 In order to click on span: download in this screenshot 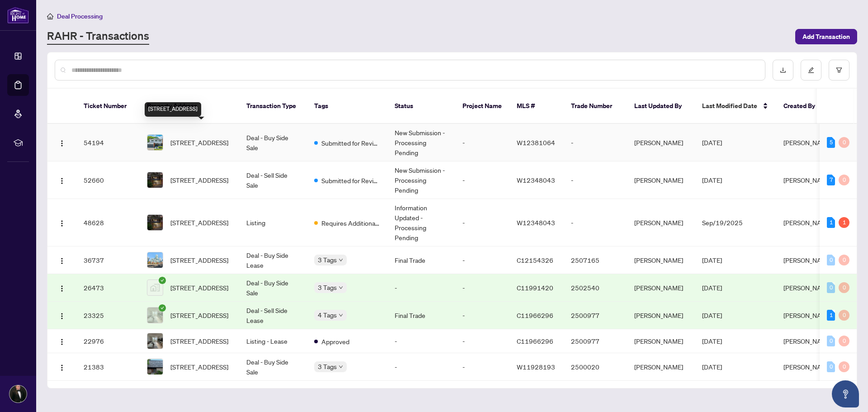, I will do `click(783, 70)`.